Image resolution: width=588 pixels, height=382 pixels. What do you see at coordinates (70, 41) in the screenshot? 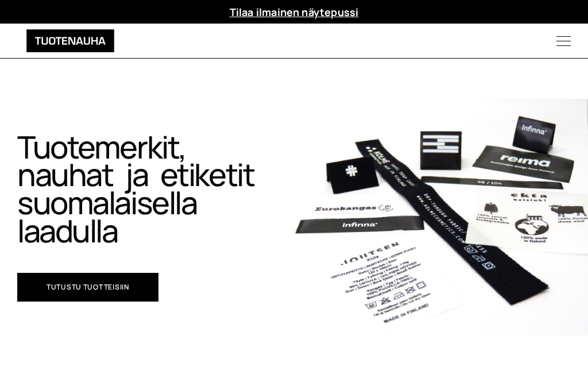
I see `img: Tuotenauha Oy` at bounding box center [70, 41].